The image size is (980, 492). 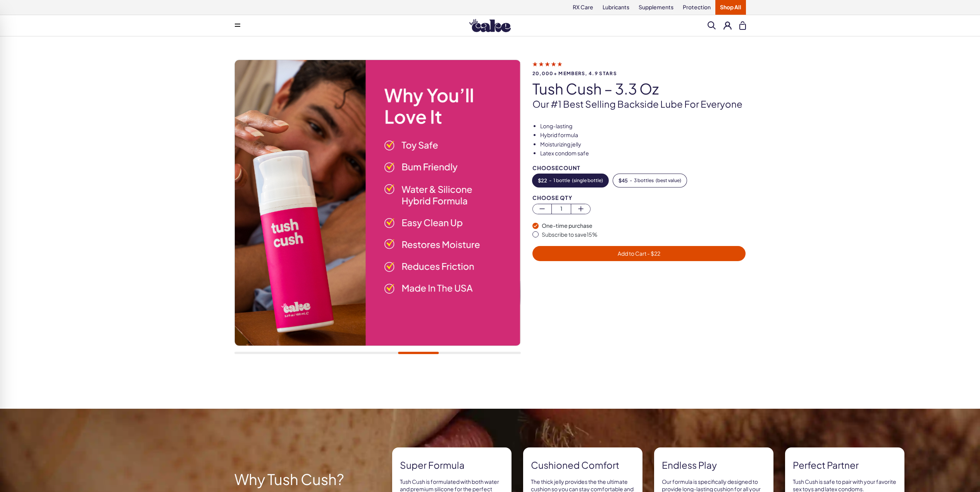 What do you see at coordinates (669, 181) in the screenshot?
I see `span: ( best value )` at bounding box center [669, 181].